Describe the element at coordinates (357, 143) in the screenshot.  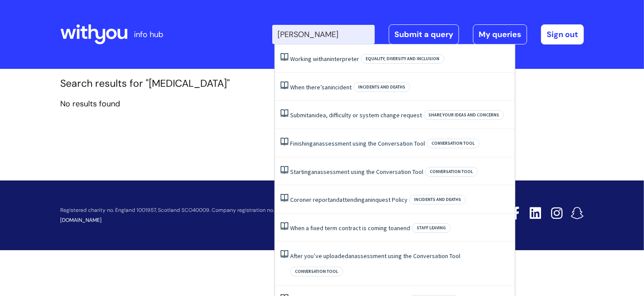
I see `a: Finishinganassessment using the Conversation Tool` at that location.